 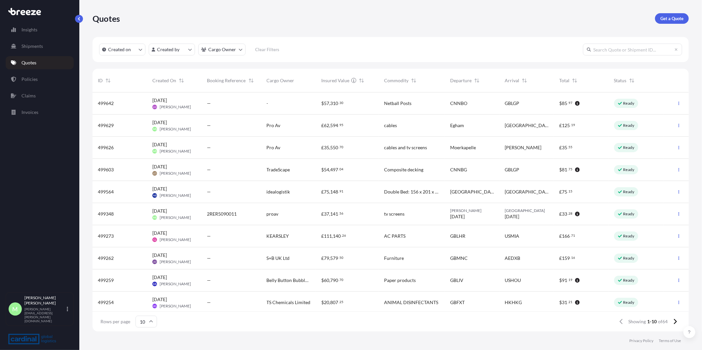 What do you see at coordinates (512, 259) in the screenshot?
I see `span: AEDXB` at bounding box center [512, 259].